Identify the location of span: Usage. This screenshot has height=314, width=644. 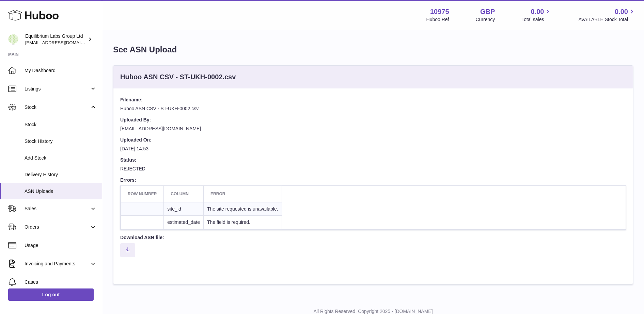
(60, 245).